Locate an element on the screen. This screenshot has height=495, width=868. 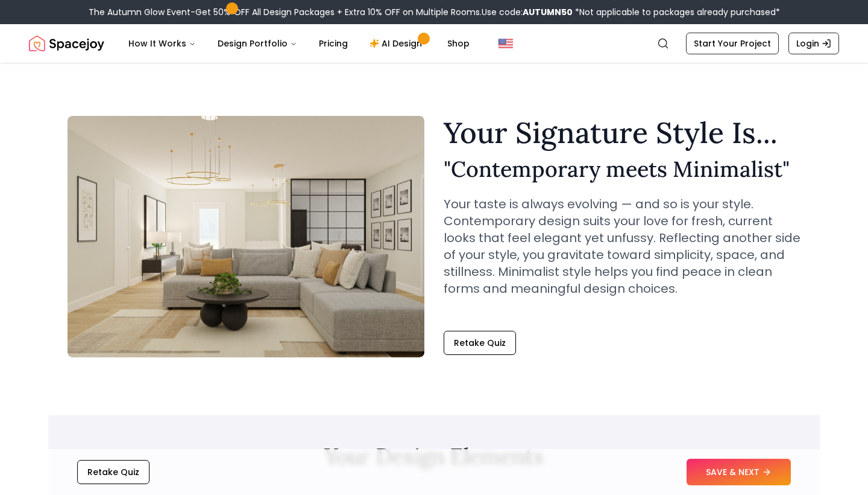
span: Use code: is located at coordinates (527, 12).